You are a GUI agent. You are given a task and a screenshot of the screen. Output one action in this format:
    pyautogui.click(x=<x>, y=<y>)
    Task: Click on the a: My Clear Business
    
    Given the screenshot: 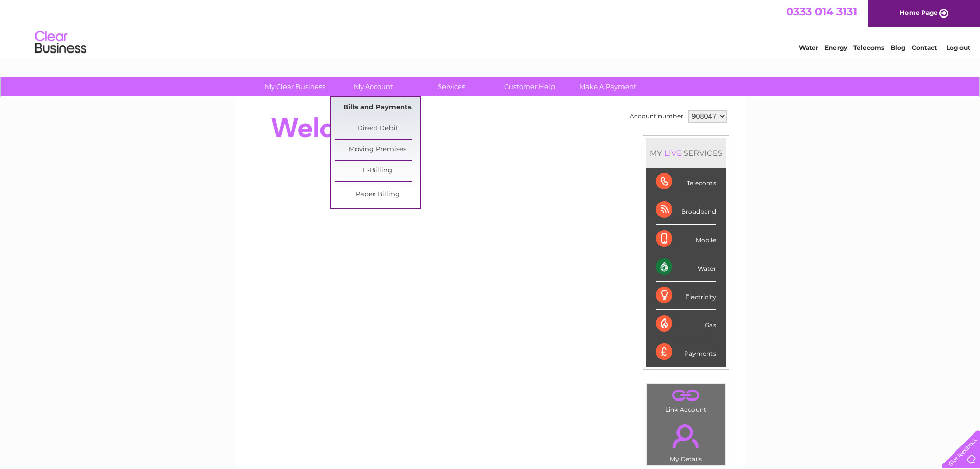 What is the action you would take?
    pyautogui.click(x=295, y=87)
    